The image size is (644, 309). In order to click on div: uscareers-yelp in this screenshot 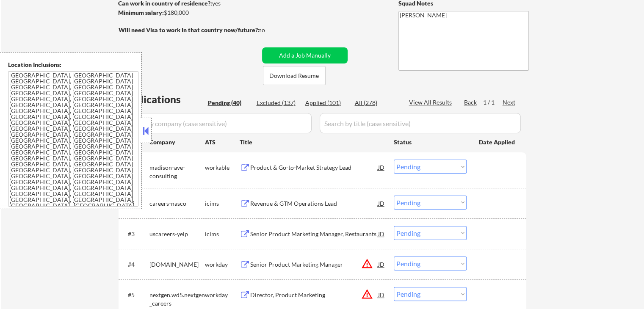, I will do `click(177, 234)`.